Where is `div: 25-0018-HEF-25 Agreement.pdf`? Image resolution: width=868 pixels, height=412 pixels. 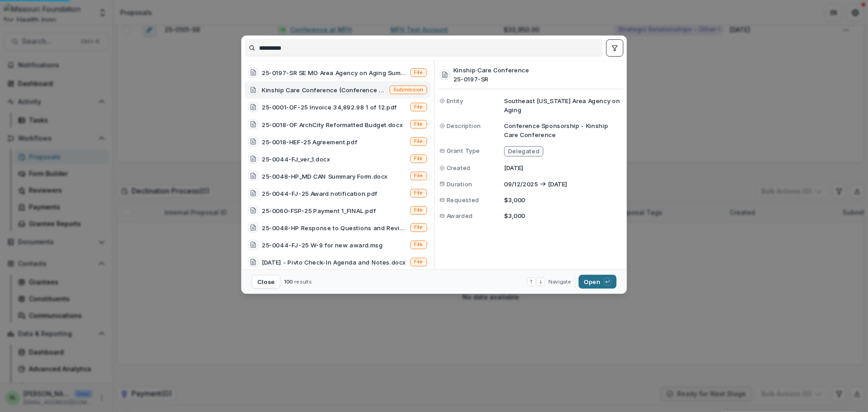
div: 25-0018-HEF-25 Agreement.pdf is located at coordinates (309, 141).